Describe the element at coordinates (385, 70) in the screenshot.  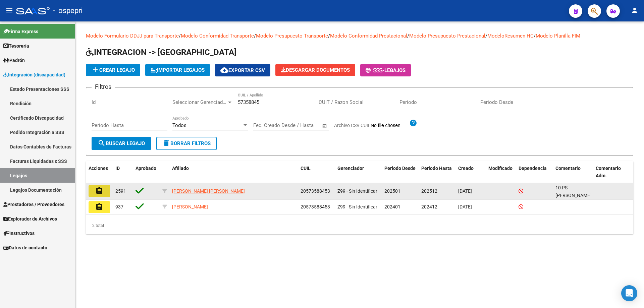
I see `button: -Legajos` at that location.